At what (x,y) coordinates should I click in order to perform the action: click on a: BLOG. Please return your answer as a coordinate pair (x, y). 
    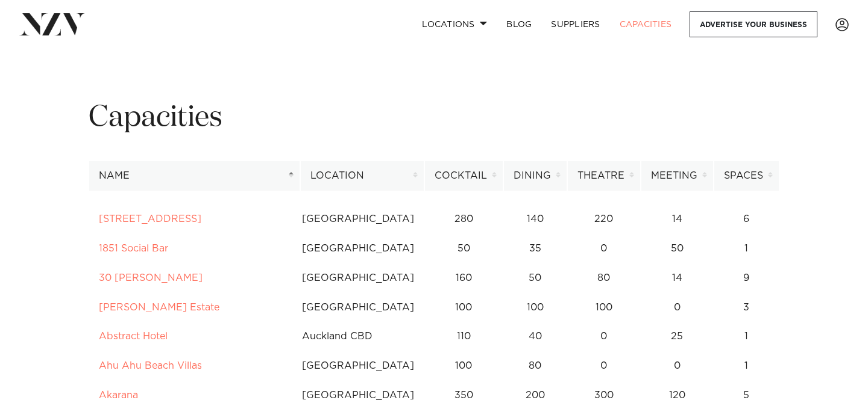
    Looking at the image, I should click on (519, 24).